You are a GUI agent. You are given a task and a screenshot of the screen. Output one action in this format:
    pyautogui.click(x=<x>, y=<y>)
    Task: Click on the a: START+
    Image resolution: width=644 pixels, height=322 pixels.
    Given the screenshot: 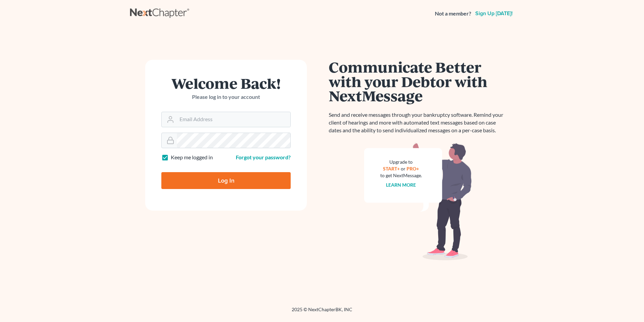 What is the action you would take?
    pyautogui.click(x=392, y=168)
    